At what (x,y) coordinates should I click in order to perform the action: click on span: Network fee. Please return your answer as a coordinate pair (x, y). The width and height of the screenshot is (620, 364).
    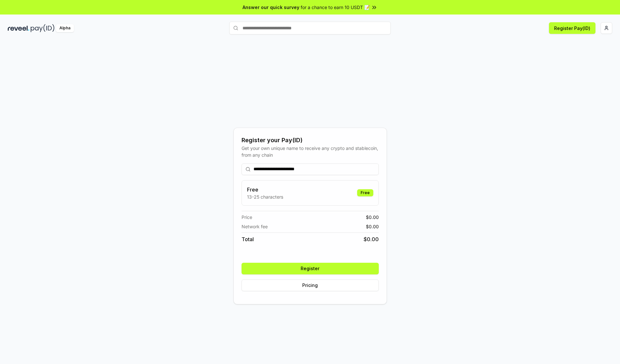
    Looking at the image, I should click on (255, 226).